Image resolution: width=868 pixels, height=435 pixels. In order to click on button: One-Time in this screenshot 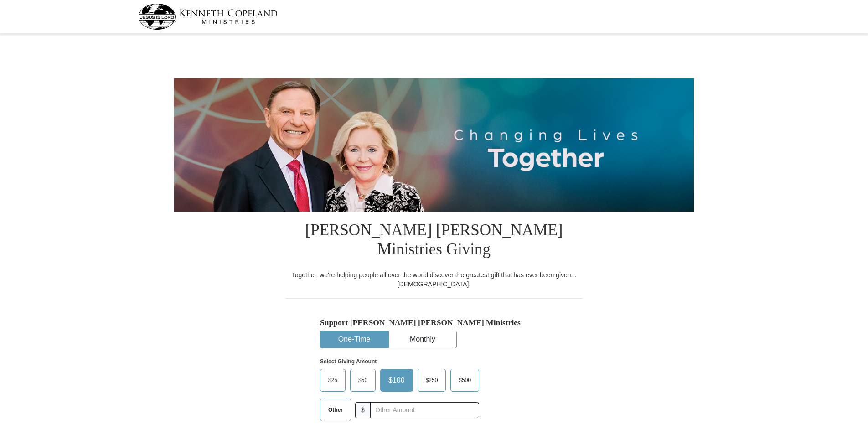, I will do `click(355, 339)`.